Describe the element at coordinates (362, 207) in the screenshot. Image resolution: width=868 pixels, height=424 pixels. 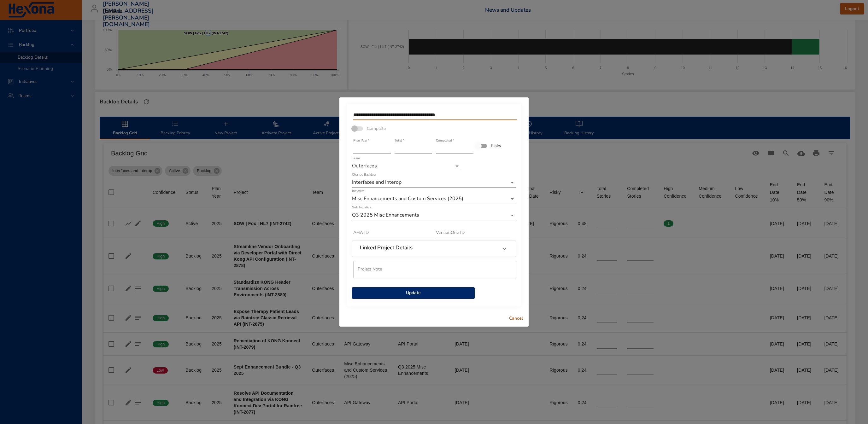
I see `label: Sub Initiative` at that location.